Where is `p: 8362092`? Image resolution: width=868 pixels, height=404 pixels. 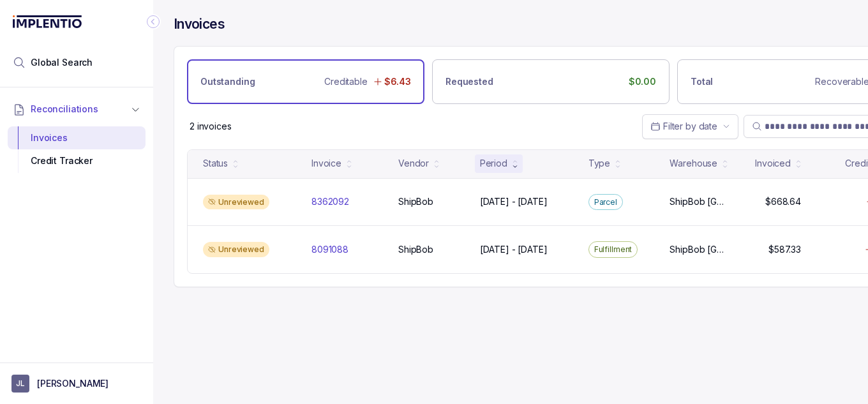 p: 8362092 is located at coordinates (330, 202).